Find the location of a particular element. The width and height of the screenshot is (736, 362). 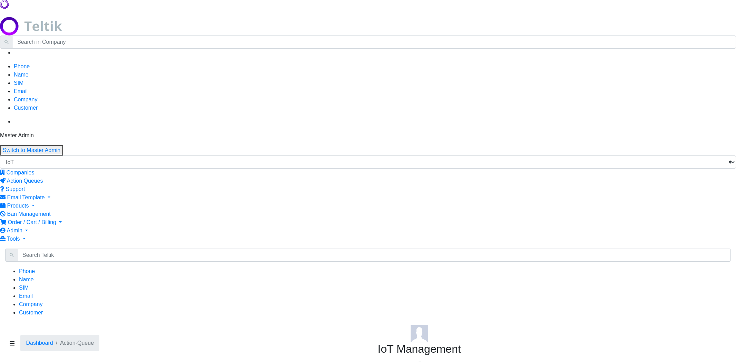

span: Order / Cart / Billing is located at coordinates (32, 222).